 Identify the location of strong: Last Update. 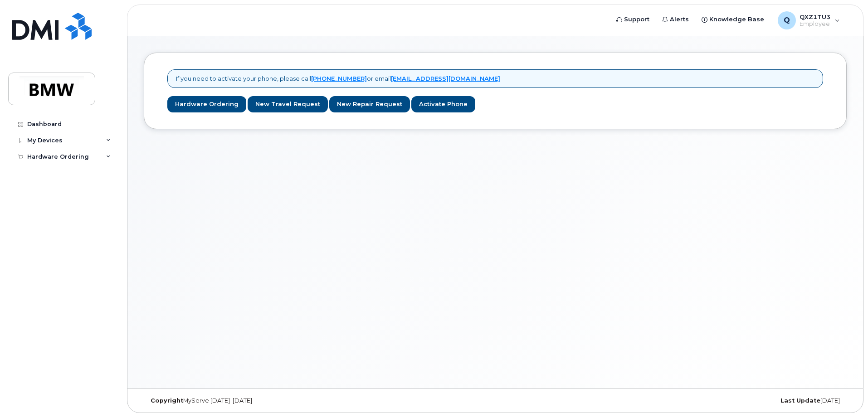
(800, 400).